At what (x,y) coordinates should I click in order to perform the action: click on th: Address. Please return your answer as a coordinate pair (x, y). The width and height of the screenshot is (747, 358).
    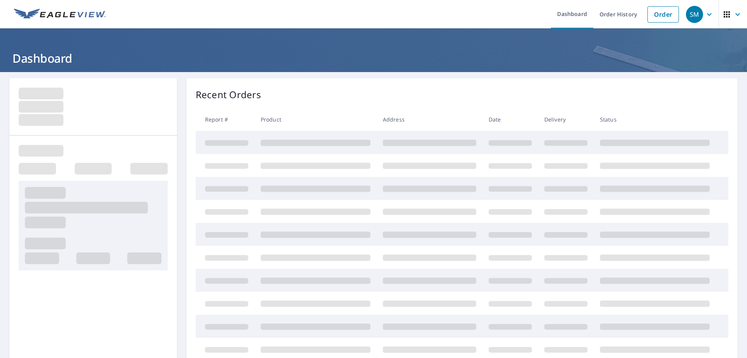
    Looking at the image, I should click on (430, 119).